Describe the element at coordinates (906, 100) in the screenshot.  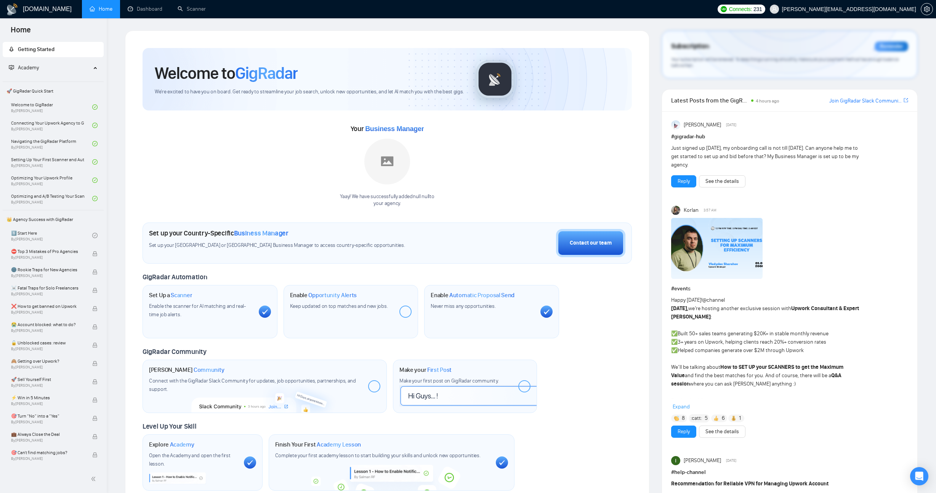
I see `span: export` at that location.